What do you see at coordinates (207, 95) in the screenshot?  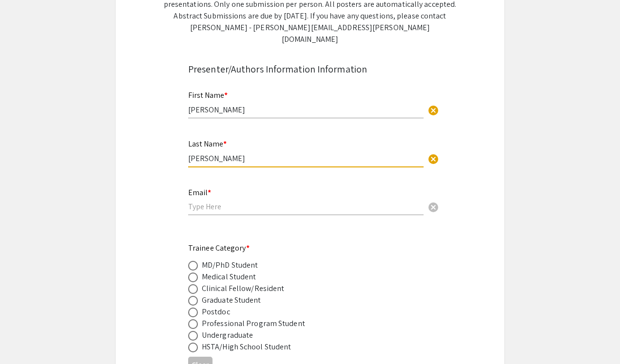 I see `mat-label: First Name` at bounding box center [207, 95].